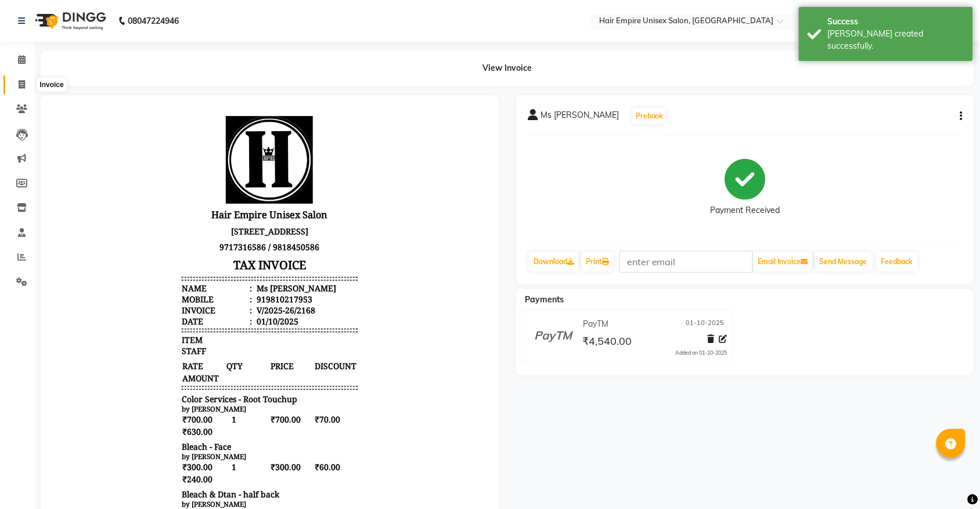 This screenshot has width=980, height=509. I want to click on span: Bleach & Dtan - half back, so click(178, 388).